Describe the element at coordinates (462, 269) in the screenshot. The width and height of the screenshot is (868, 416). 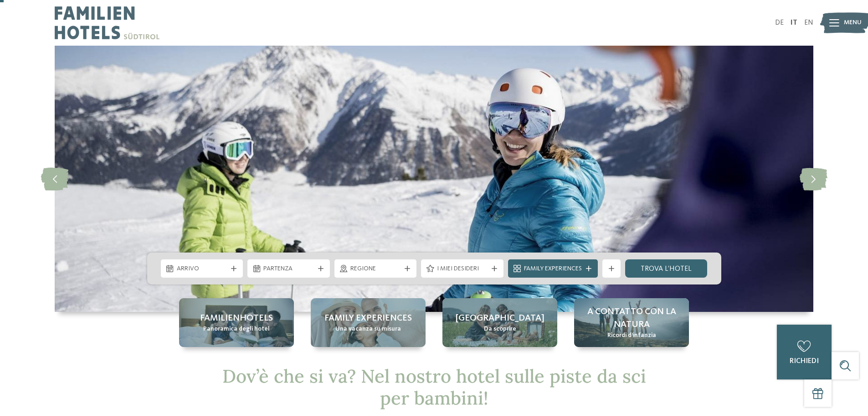
I see `span: I miei desideri` at that location.